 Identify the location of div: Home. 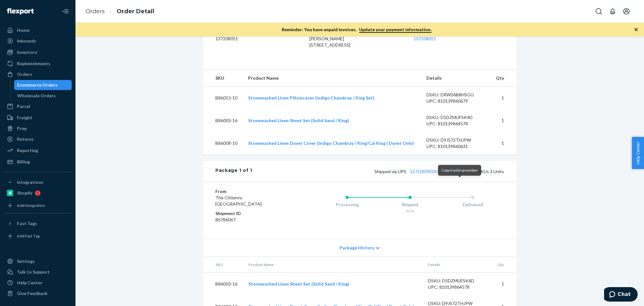
(23, 30).